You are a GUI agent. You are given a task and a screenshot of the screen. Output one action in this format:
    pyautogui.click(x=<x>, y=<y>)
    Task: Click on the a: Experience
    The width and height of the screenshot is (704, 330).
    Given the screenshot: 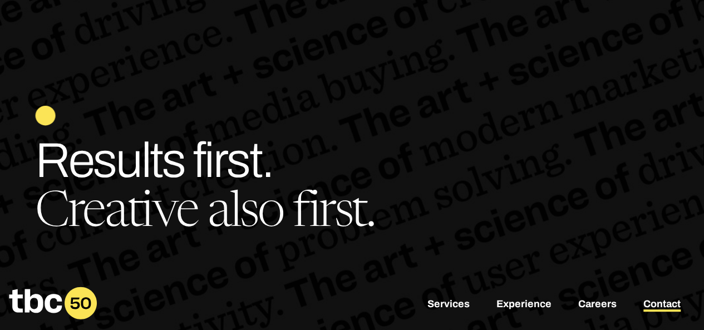 What is the action you would take?
    pyautogui.click(x=523, y=305)
    